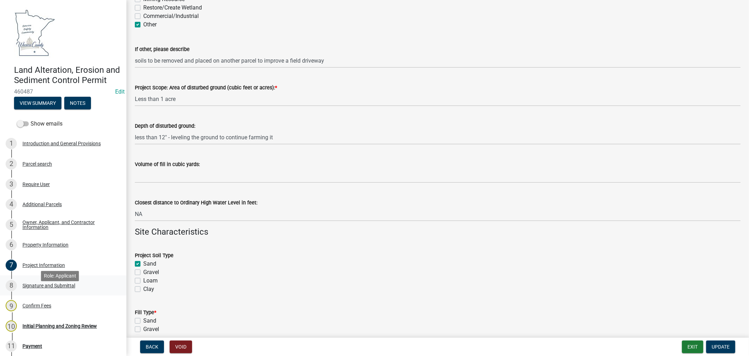 The image size is (749, 356). Describe the element at coordinates (69, 225) in the screenshot. I see `div: Owner, Applicant, and Contractor Information` at that location.